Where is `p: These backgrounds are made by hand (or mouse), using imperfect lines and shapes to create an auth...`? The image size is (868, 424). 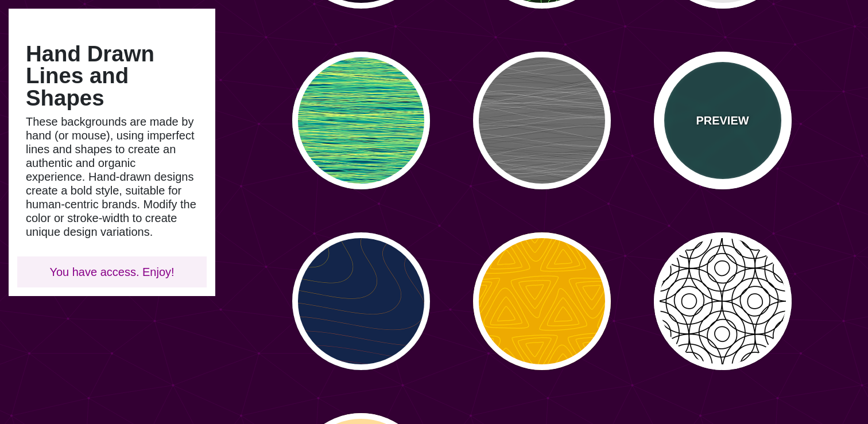
p: These backgrounds are made by hand (or mouse), using imperfect lines and shapes to create an auth... is located at coordinates (112, 177).